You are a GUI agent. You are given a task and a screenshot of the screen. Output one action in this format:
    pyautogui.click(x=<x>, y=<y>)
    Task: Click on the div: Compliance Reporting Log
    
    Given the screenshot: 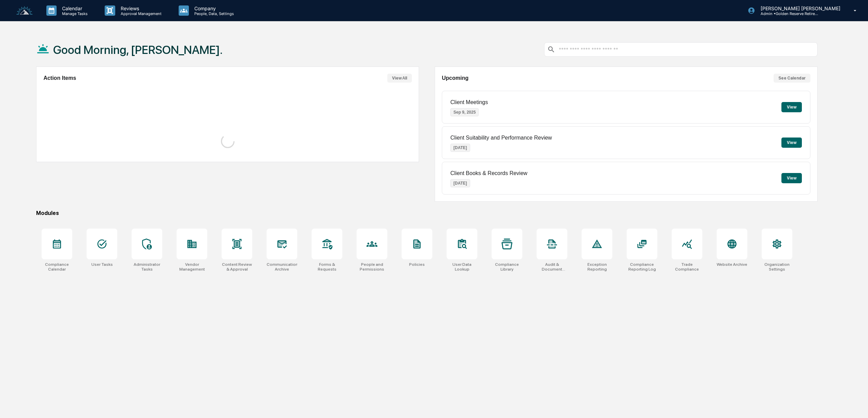 What is the action you would take?
    pyautogui.click(x=642, y=267)
    